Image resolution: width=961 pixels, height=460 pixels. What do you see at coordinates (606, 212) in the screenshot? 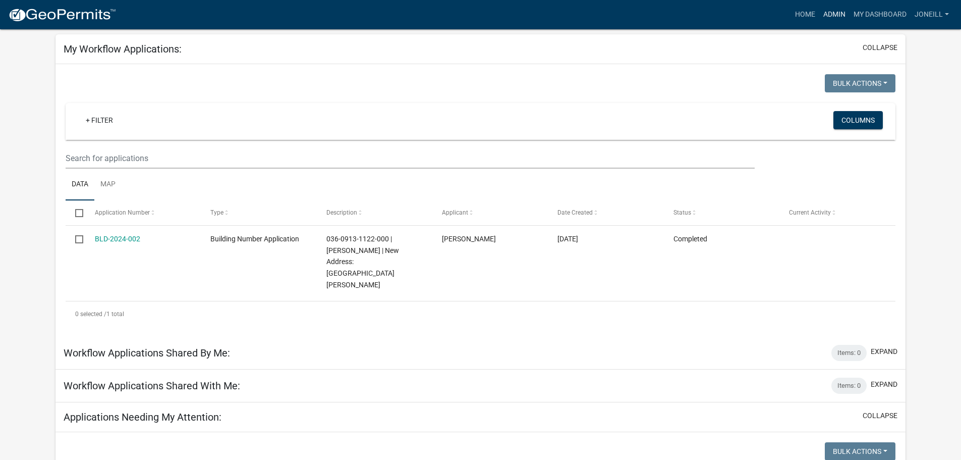
I see `datatable-header-cell: Date Created` at bounding box center [606, 212].